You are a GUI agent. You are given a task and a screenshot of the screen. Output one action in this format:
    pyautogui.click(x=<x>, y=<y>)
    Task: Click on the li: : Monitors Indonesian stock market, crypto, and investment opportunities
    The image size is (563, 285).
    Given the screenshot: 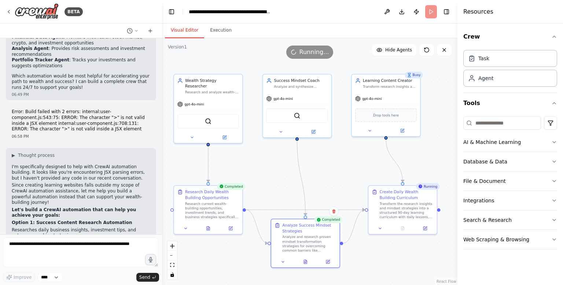 What is the action you would take?
    pyautogui.click(x=81, y=40)
    